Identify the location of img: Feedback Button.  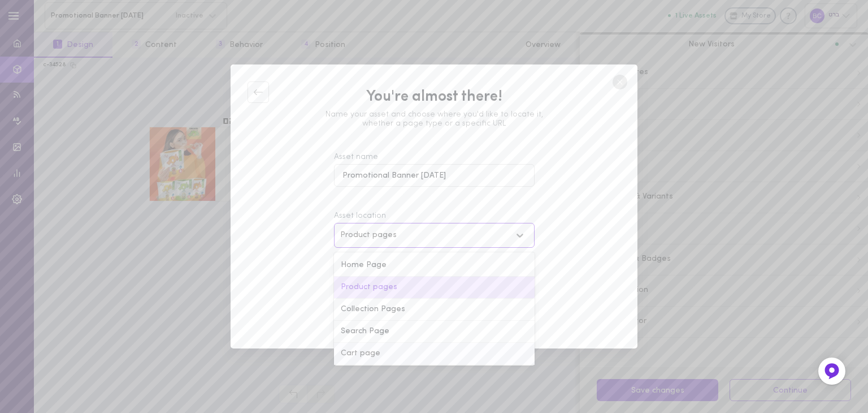
(832, 371).